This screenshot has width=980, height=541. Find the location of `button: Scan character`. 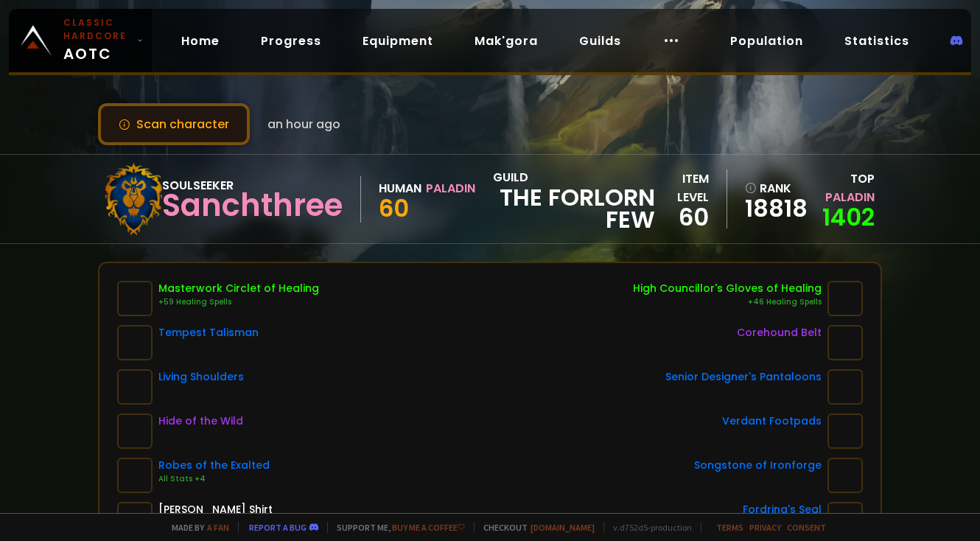

button: Scan character is located at coordinates (174, 124).